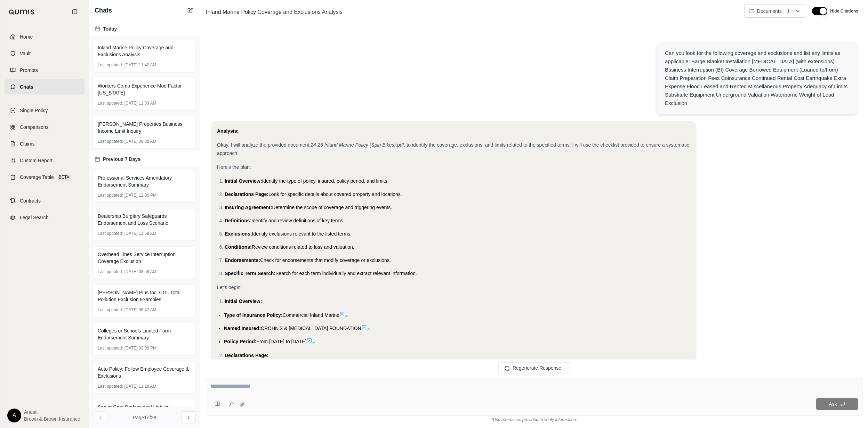 This screenshot has height=428, width=868. What do you see at coordinates (44, 218) in the screenshot?
I see `a: Legal Search` at bounding box center [44, 218].